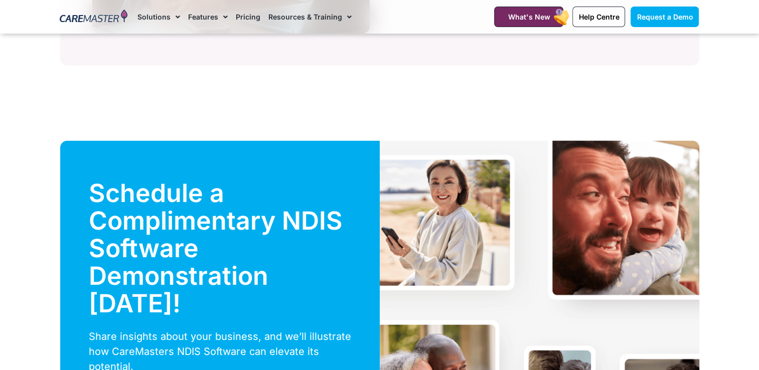  What do you see at coordinates (665, 17) in the screenshot?
I see `span: Request a Demo` at bounding box center [665, 17].